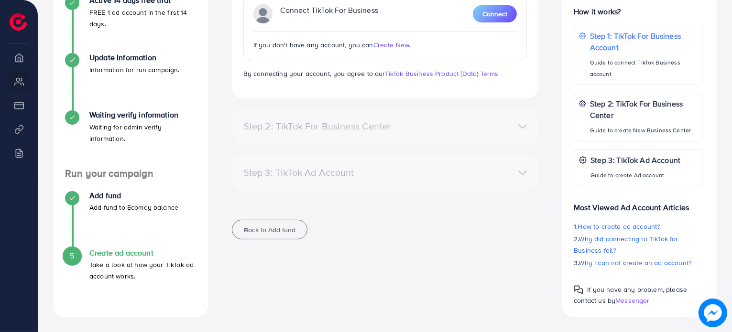  I want to click on p: 1., so click(639, 227).